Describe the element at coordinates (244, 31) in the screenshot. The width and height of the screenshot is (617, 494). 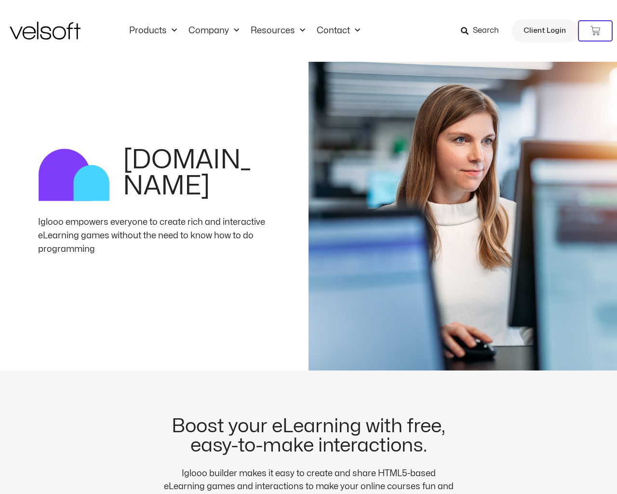
I see `nav: Menu` at that location.